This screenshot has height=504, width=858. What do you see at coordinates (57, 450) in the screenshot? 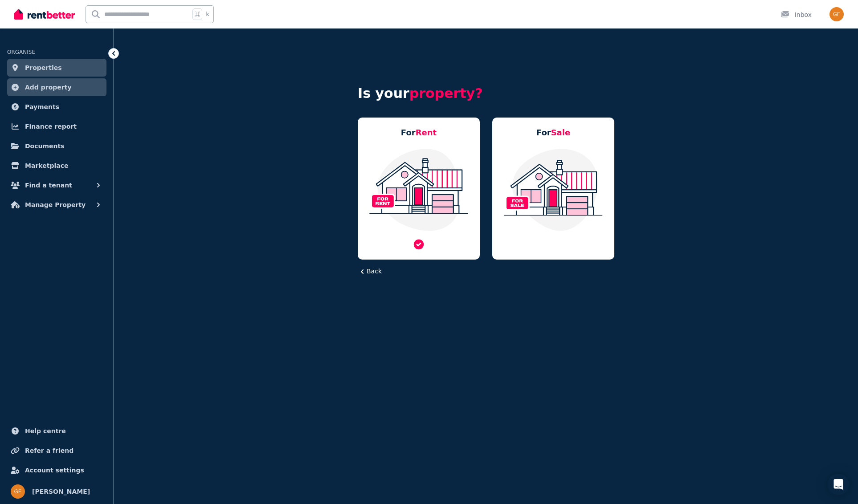
I see `a: Refer a friend` at bounding box center [57, 450].